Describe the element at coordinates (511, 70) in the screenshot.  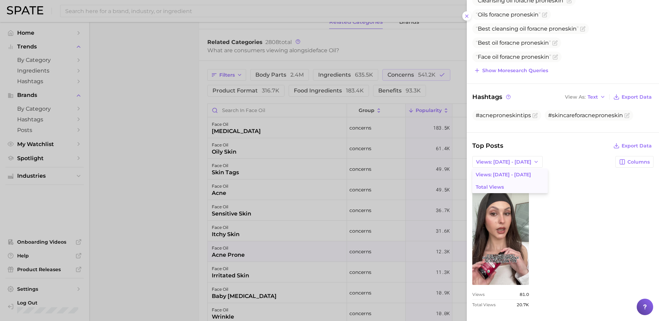
I see `button: Show moresearch queries` at that location.